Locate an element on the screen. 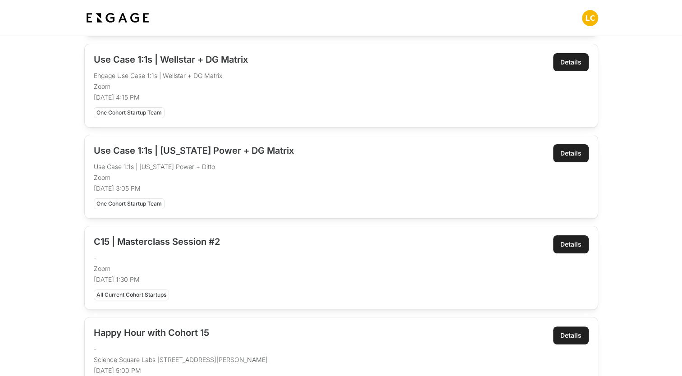  h2: Happy Hour with Cohort 15 is located at coordinates (319, 333).